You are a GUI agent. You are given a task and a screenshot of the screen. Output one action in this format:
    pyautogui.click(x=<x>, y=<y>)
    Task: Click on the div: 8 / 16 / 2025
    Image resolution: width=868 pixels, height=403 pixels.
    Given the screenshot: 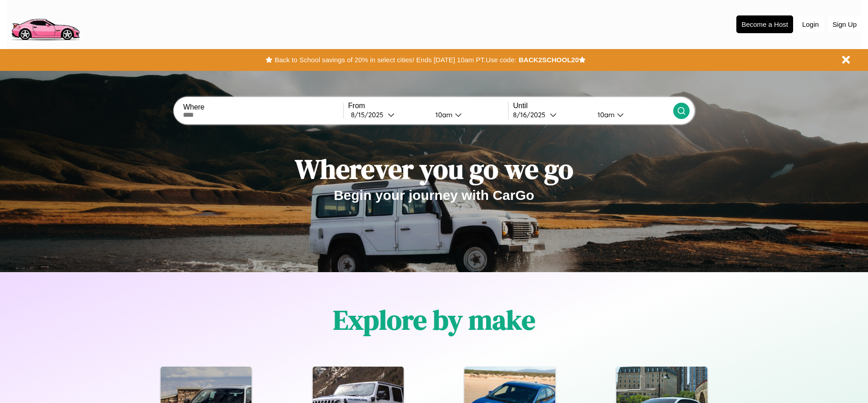 What is the action you would take?
    pyautogui.click(x=531, y=115)
    